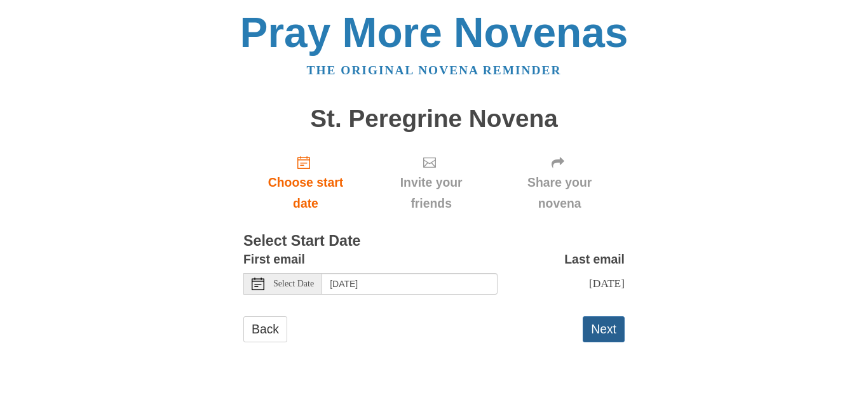 This screenshot has width=868, height=402. What do you see at coordinates (305, 193) in the screenshot?
I see `span: Choose start date` at bounding box center [305, 193].